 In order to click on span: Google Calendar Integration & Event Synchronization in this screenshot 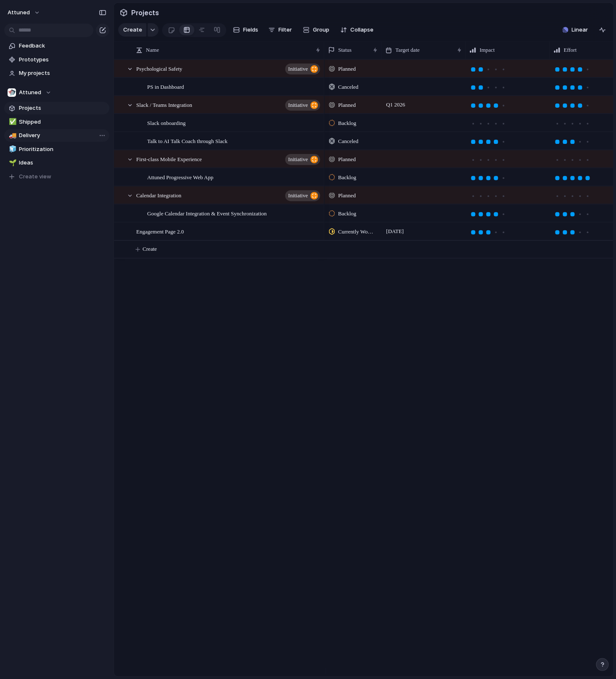, I will do `click(207, 213)`.